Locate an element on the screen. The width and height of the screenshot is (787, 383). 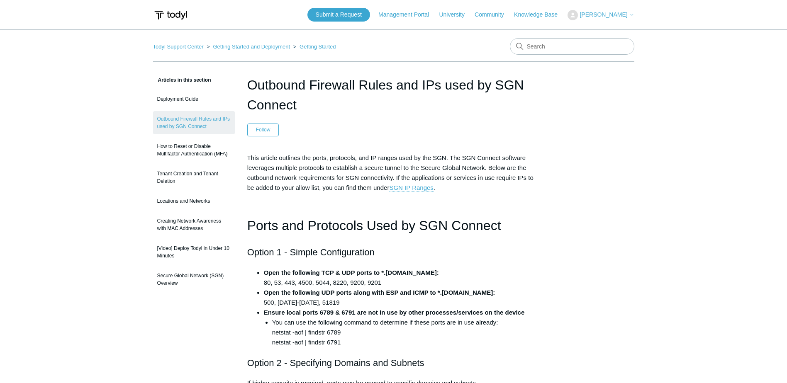
a: Deployment Guide is located at coordinates (194, 99).